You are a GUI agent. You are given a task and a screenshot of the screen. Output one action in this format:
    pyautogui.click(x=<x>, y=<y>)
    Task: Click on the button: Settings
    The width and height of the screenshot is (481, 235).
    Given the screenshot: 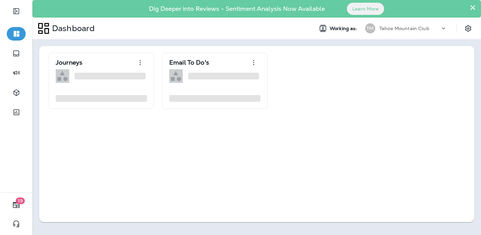 What is the action you would take?
    pyautogui.click(x=468, y=28)
    